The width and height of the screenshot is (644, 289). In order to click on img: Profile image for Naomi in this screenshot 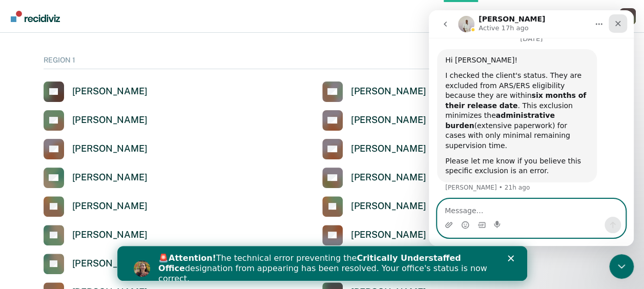, I will do `click(37, 14)`.